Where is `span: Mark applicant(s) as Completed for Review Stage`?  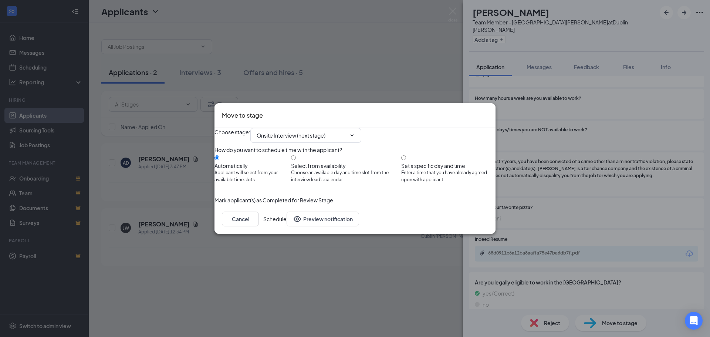 span: Mark applicant(s) as Completed for Review Stage is located at coordinates (274, 200).